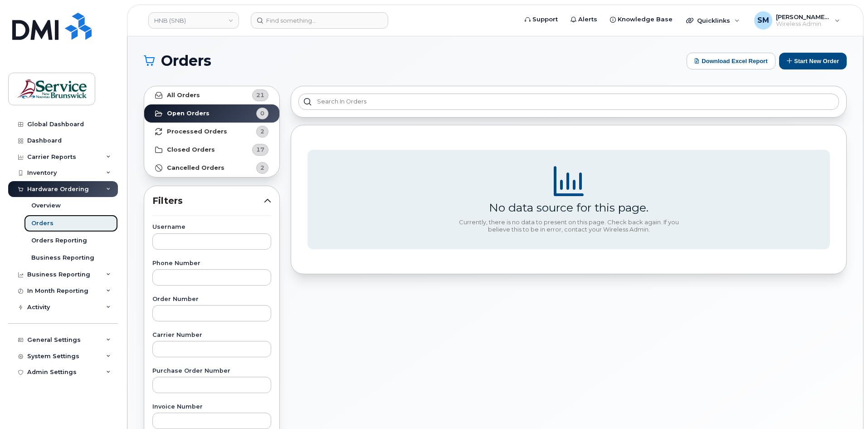 This screenshot has width=868, height=429. Describe the element at coordinates (260, 95) in the screenshot. I see `span: 21` at that location.